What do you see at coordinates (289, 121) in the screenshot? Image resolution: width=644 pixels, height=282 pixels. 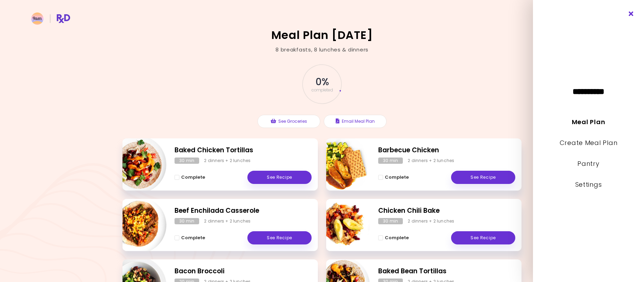 I see `button: See Groceries` at bounding box center [289, 121].